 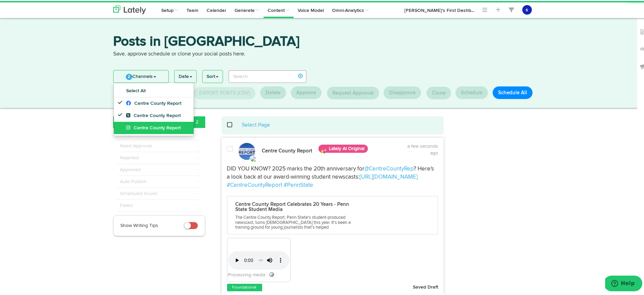 I want to click on a: Foundational, so click(x=245, y=286).